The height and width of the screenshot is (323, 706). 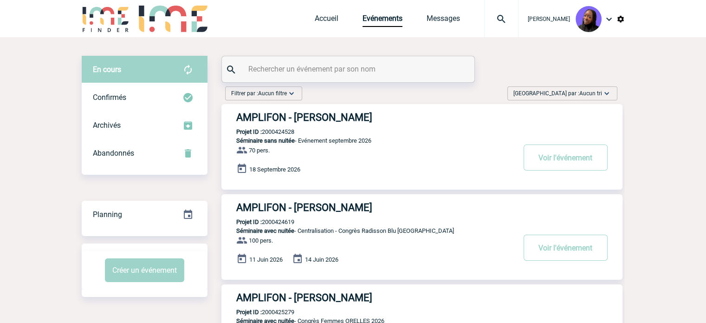 What do you see at coordinates (110, 97) in the screenshot?
I see `span: Confirmés` at bounding box center [110, 97].